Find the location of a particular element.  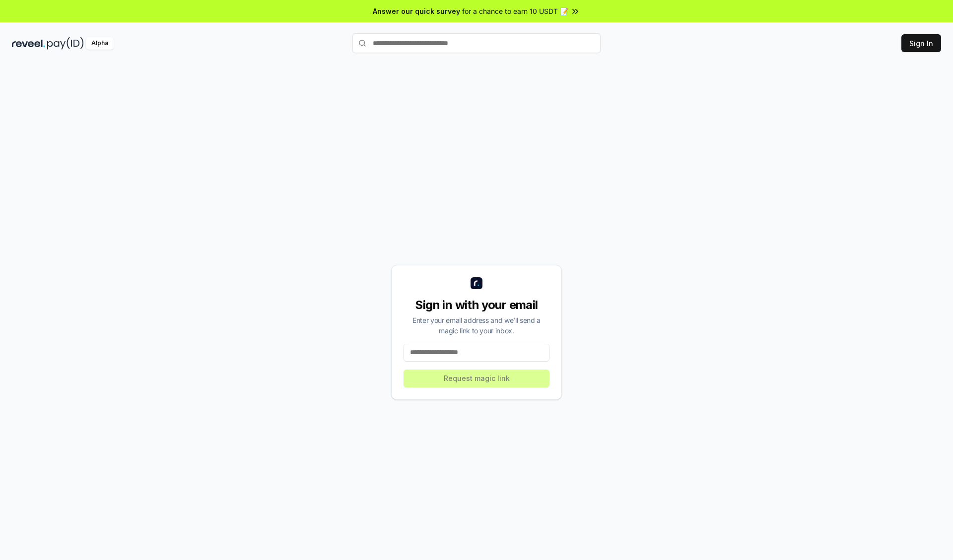

img: logo_small is located at coordinates (476, 284).